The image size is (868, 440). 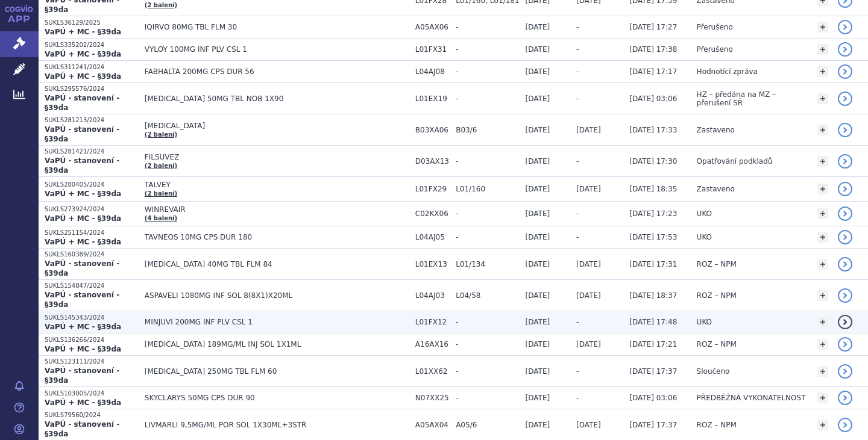 What do you see at coordinates (432, 425) in the screenshot?
I see `span: A05AX04` at bounding box center [432, 425].